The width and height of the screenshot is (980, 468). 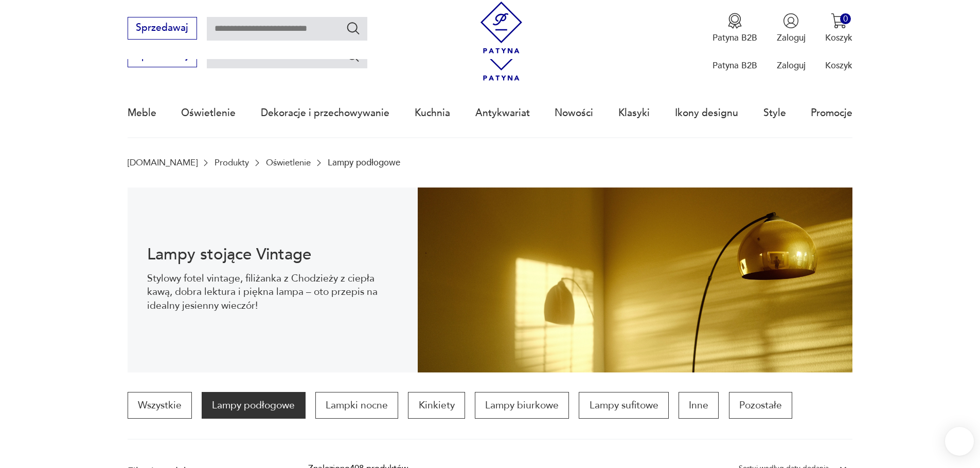 I want to click on button: Patyna B2B, so click(x=734, y=28).